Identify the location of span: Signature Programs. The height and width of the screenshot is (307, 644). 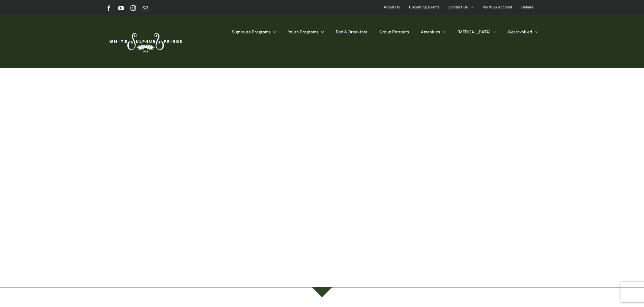
(251, 32).